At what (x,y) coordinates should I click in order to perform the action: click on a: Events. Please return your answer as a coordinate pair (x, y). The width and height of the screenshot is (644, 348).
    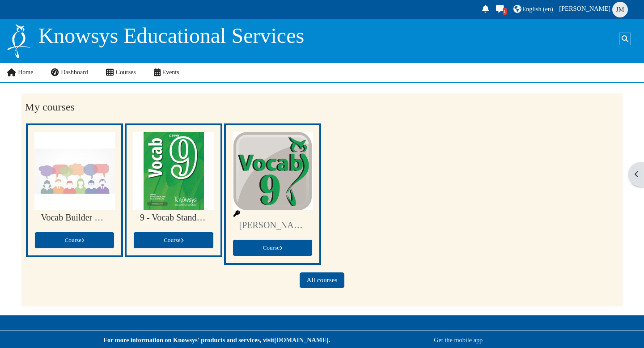
    Looking at the image, I should click on (166, 73).